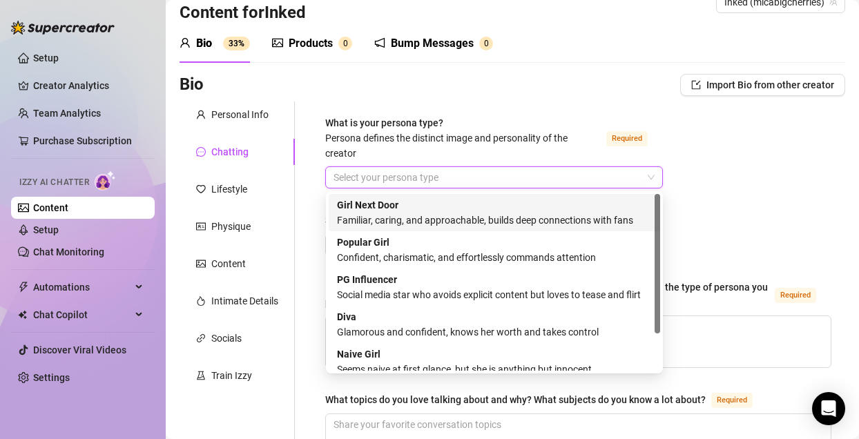 Image resolution: width=859 pixels, height=439 pixels. I want to click on span: fire, so click(201, 301).